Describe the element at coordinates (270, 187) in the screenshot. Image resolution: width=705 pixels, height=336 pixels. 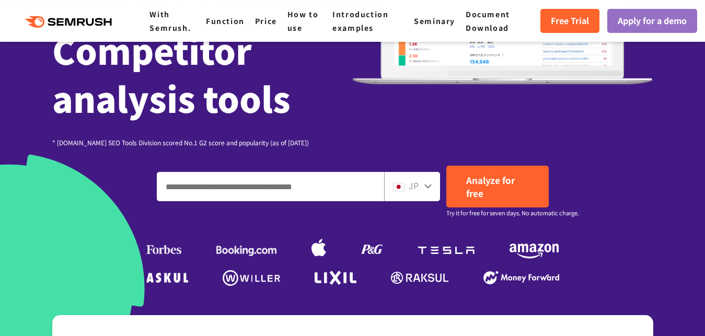
I see `input: Please enter your domain, keyword or URL` at that location.